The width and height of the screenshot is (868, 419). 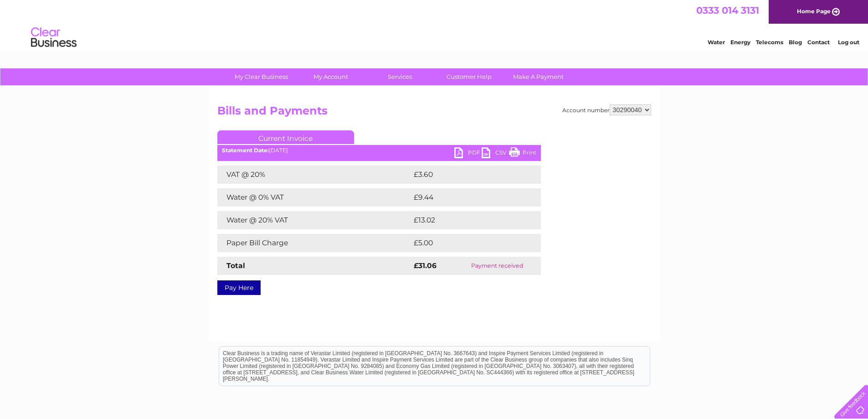 What do you see at coordinates (54, 38) in the screenshot?
I see `img: logo.png` at bounding box center [54, 38].